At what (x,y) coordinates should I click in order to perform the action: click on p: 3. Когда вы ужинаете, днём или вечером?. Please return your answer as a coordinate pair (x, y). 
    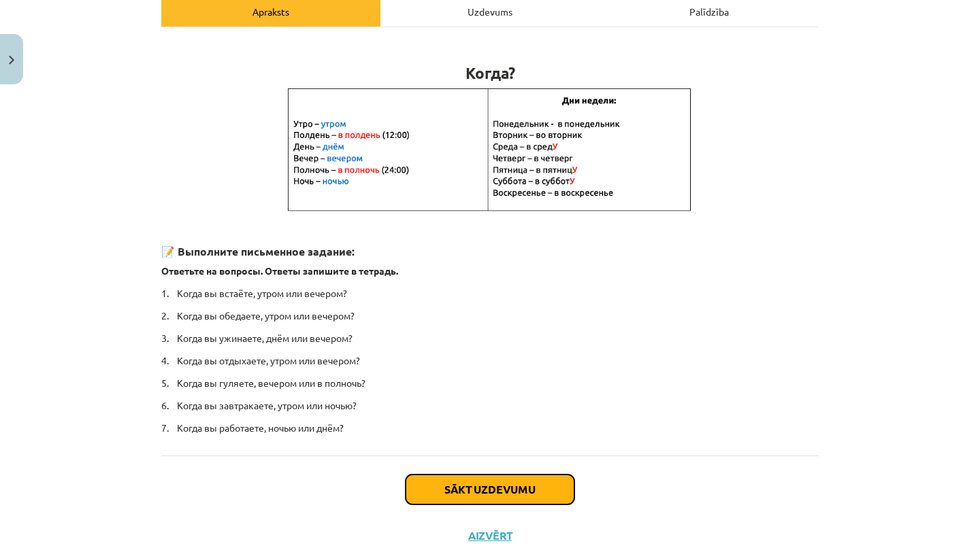
    Looking at the image, I should click on (490, 337).